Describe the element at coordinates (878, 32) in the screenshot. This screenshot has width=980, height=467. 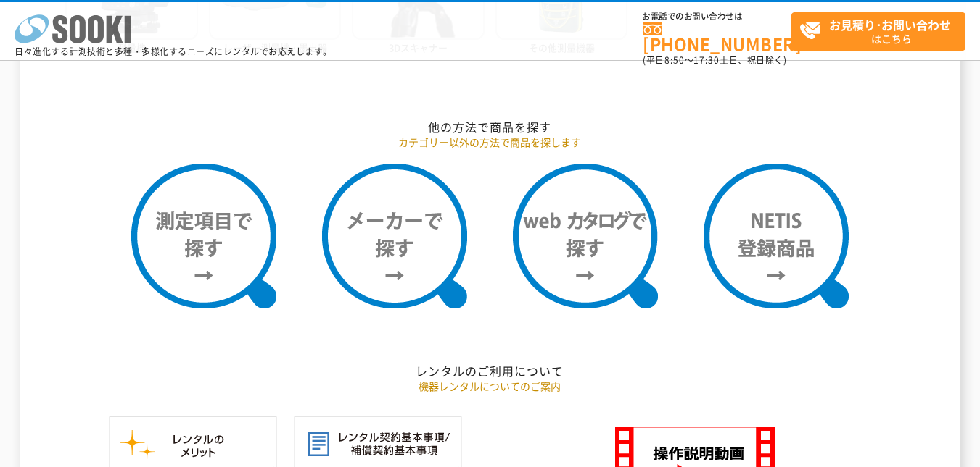
I see `a: お見積り･お問い合わせはこちら` at that location.